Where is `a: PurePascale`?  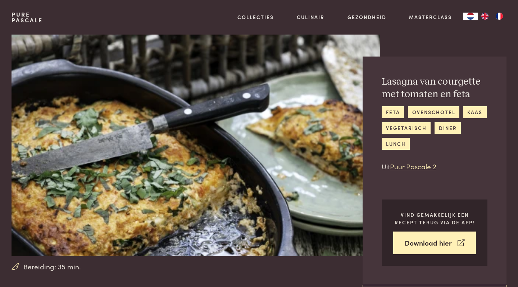 a: PurePascale is located at coordinates (27, 17).